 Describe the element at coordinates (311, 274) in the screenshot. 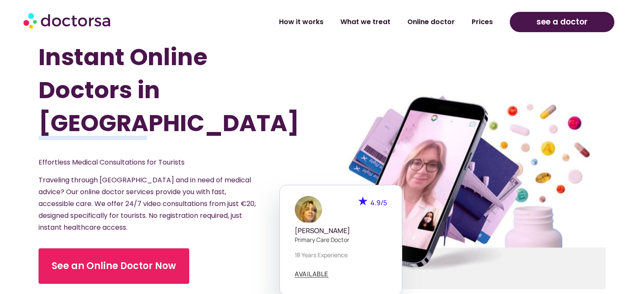

I see `span: AVAILABLE` at that location.